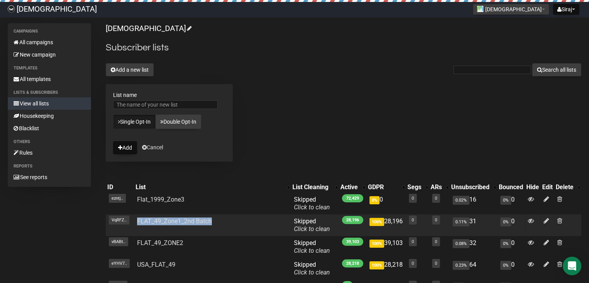 The width and height of the screenshot is (589, 283). What do you see at coordinates (160, 242) in the screenshot?
I see `a: FLAT_49_ZONE2` at bounding box center [160, 242].